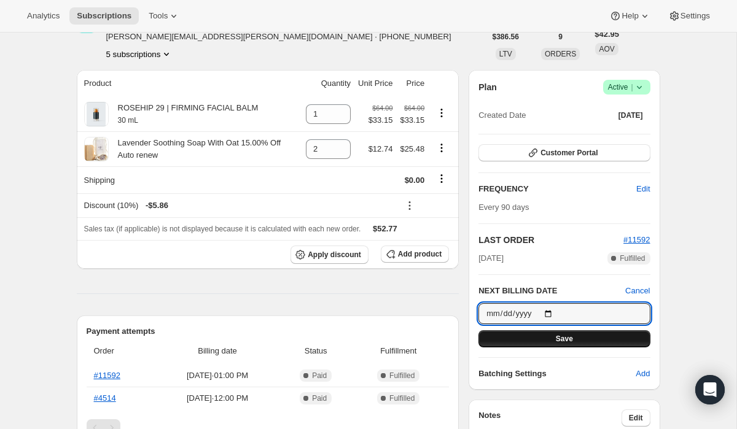  What do you see at coordinates (121, 351) in the screenshot?
I see `th: Order` at bounding box center [121, 351].